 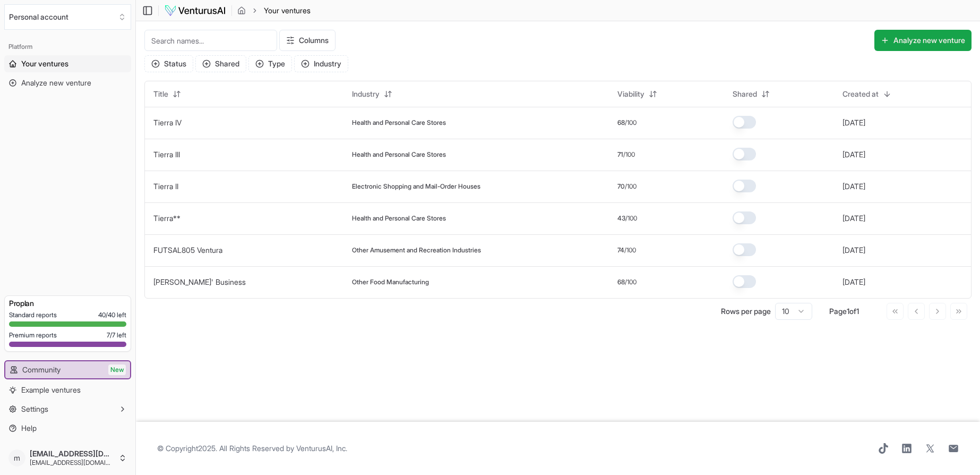 What do you see at coordinates (117, 335) in the screenshot?
I see `span: 7 / 7 left` at bounding box center [117, 335].